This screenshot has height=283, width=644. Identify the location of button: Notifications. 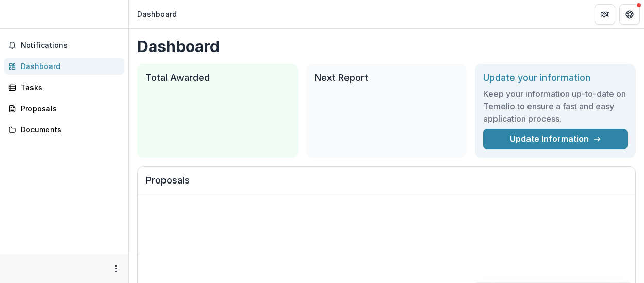
(64, 45).